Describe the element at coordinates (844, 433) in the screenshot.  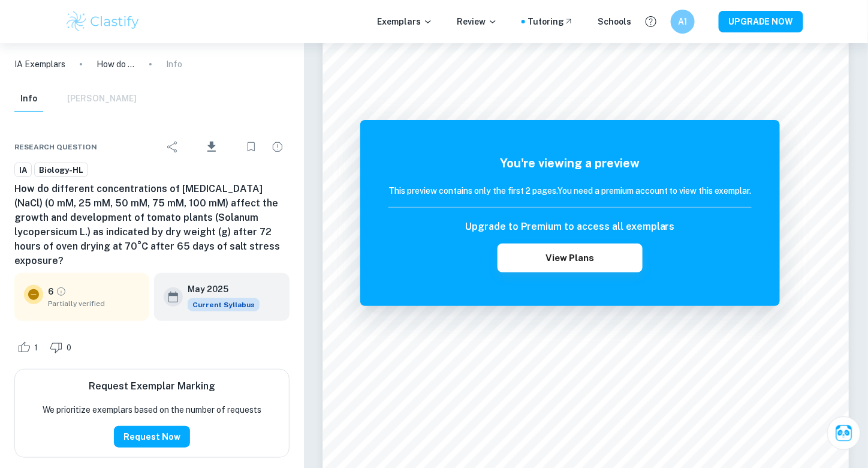
I see `button: Ask Clai` at that location.